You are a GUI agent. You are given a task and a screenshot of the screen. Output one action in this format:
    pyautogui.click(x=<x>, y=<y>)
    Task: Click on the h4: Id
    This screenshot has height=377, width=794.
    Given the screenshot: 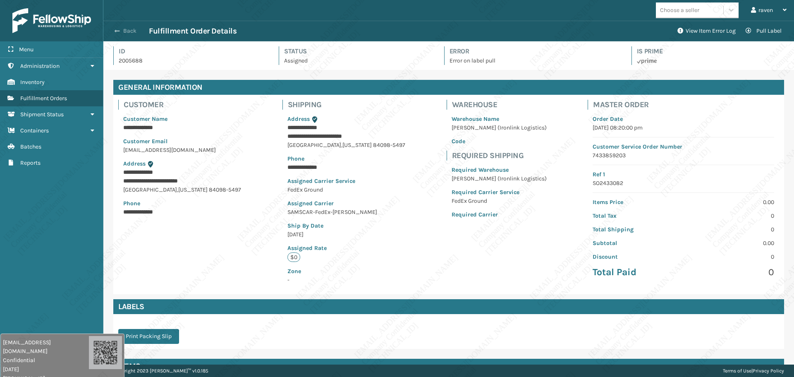 What is the action you would take?
    pyautogui.click(x=191, y=51)
    